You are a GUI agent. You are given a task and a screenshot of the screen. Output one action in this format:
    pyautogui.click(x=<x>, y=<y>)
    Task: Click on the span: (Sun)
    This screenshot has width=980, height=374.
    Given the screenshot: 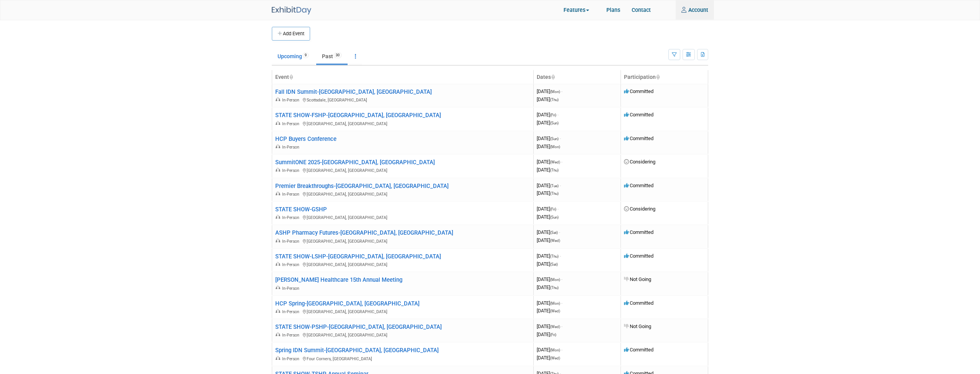 What is the action you would take?
    pyautogui.click(x=554, y=123)
    